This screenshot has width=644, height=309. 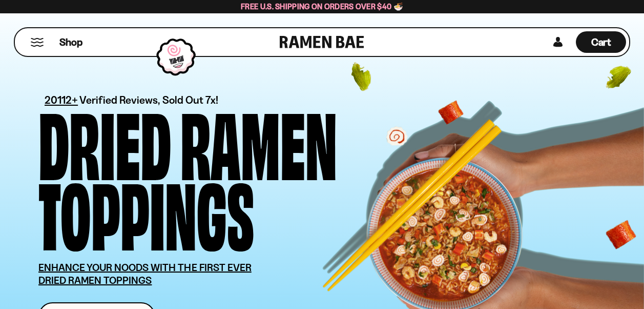 I want to click on span: Cart, so click(x=601, y=42).